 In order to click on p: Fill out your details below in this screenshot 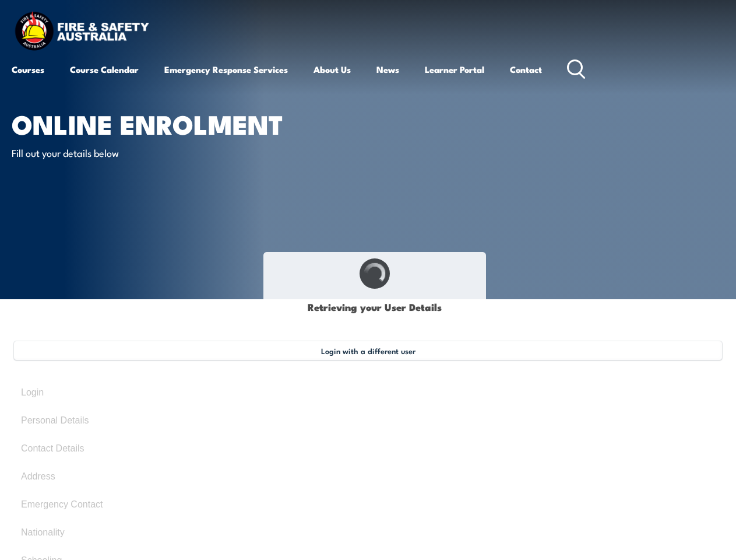, I will do `click(118, 153)`.